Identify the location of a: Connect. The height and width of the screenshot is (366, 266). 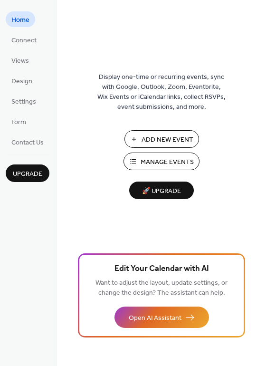
(24, 39).